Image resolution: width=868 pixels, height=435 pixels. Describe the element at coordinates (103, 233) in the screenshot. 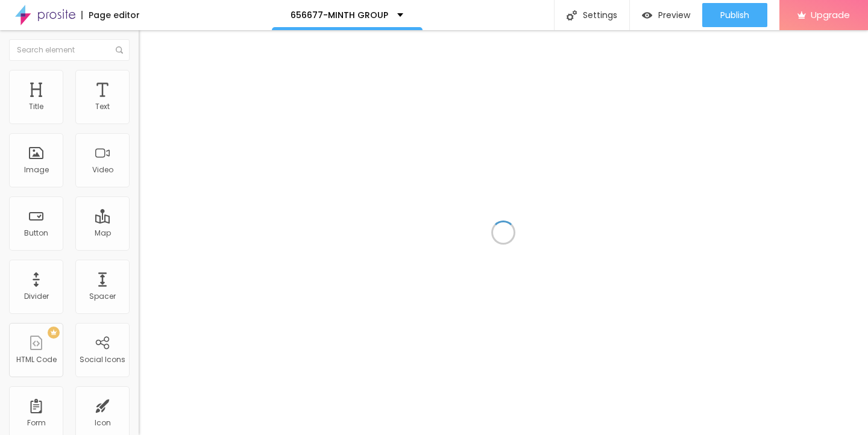

I see `div: Map` at that location.